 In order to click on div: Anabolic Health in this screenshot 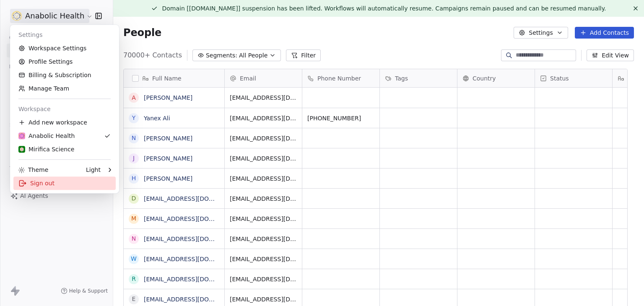, I will do `click(47, 136)`.